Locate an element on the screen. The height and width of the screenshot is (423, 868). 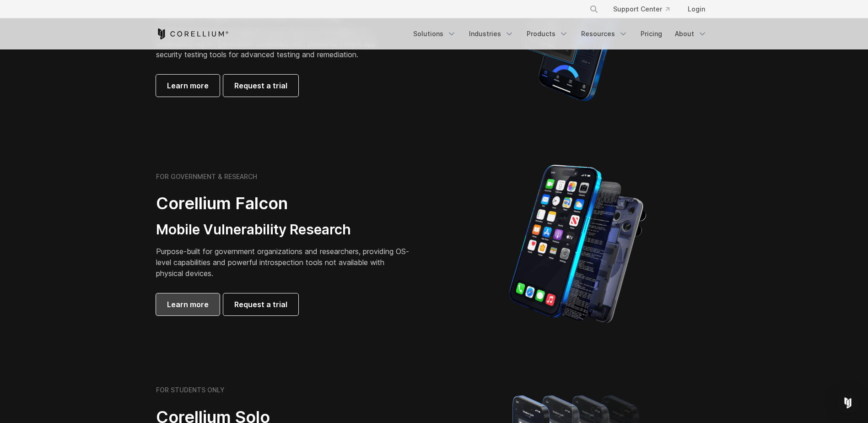
a: Login is located at coordinates (697, 9).